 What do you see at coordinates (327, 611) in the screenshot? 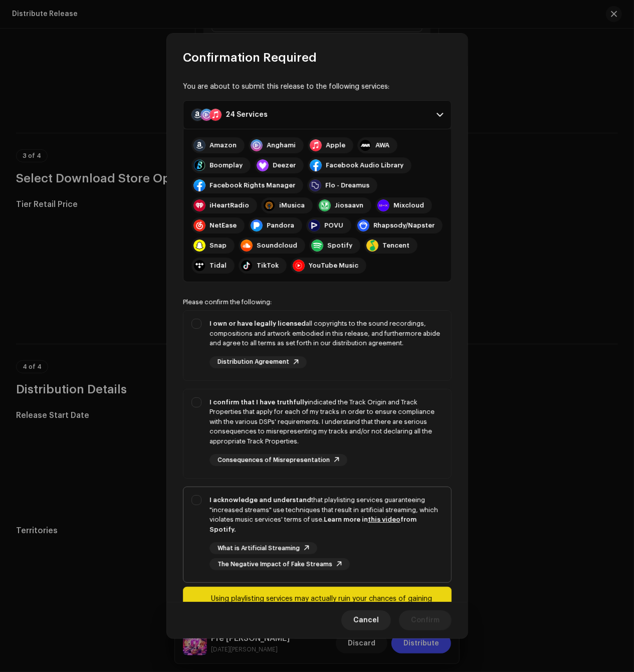
I see `div: Using playlisting services may actually ruin your chances of gaining more streams, and may also r...` at bounding box center [327, 611].